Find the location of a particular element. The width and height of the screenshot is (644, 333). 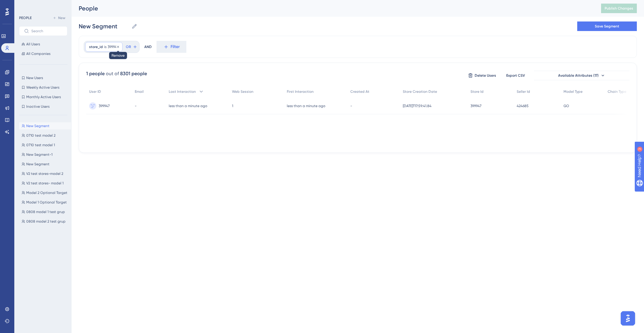

span: 1 is located at coordinates (233, 106).